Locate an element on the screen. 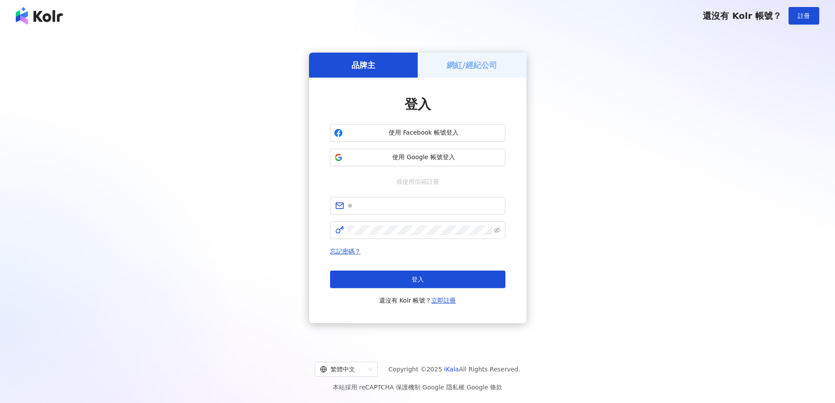  a: 忘記密碼？ is located at coordinates (345, 251).